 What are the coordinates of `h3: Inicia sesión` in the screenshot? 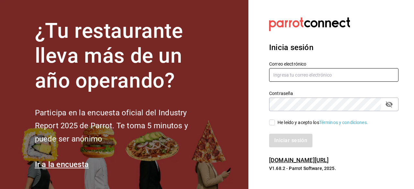 It's located at (334, 48).